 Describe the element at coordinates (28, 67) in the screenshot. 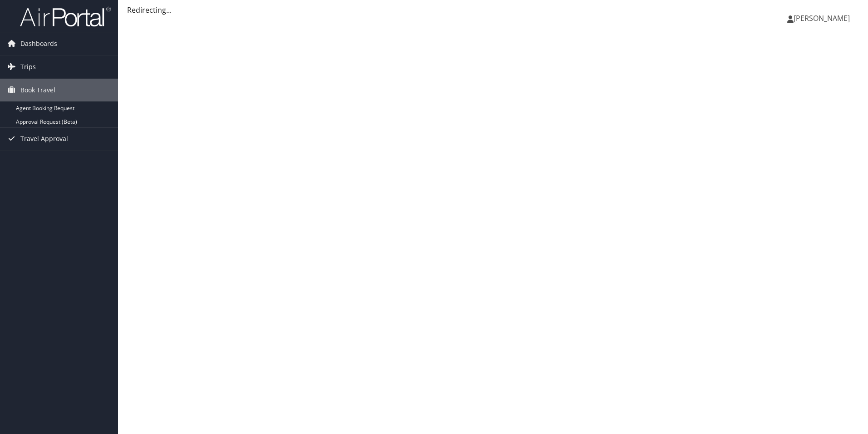

I see `span: Trips` at that location.